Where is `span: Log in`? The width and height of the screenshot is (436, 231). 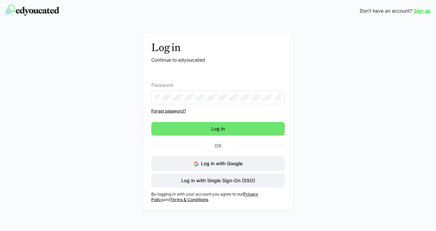 span: Log in is located at coordinates (218, 129).